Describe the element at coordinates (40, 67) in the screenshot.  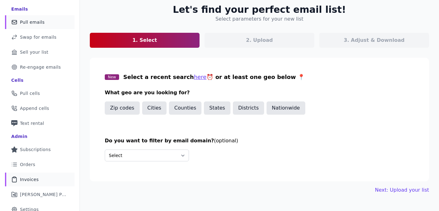
I see `span: Re-engage emails` at that location.